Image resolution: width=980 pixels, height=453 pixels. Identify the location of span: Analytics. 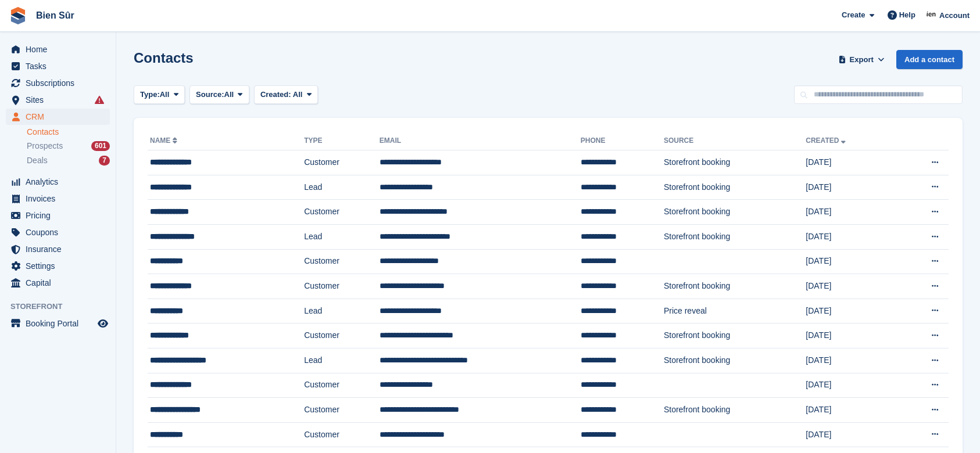
(61, 182).